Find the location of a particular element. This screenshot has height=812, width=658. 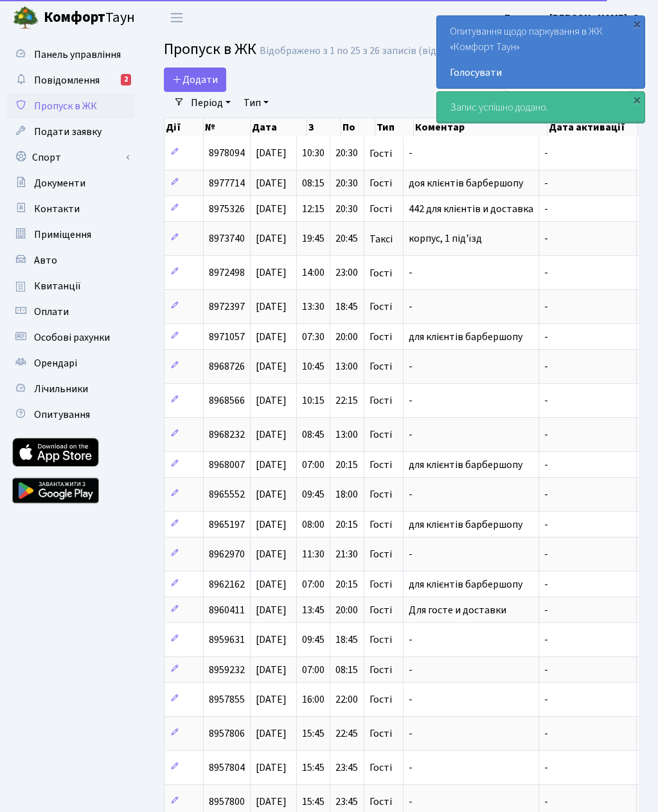

div: Запис успішно додано. is located at coordinates (541, 108).